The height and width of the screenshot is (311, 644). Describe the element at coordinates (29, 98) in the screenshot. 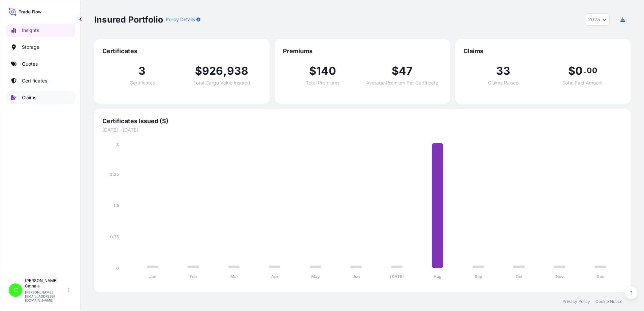

I see `p: Claims` at that location.